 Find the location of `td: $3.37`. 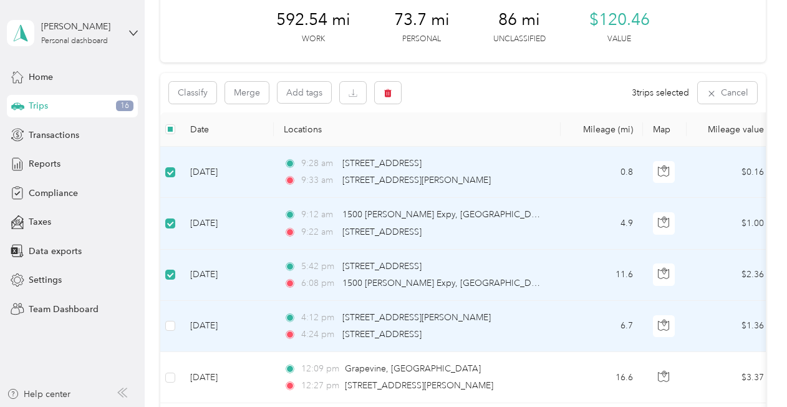

td: $3.37 is located at coordinates (731, 378).